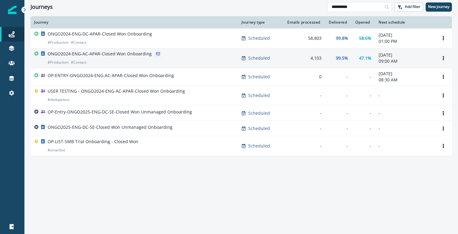 The image size is (458, 234). I want to click on p: 09:00 AM, so click(405, 61).